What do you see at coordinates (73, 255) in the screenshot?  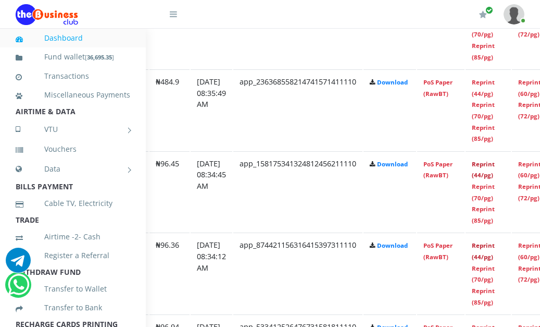 I see `a: Register a Referral` at bounding box center [73, 255].